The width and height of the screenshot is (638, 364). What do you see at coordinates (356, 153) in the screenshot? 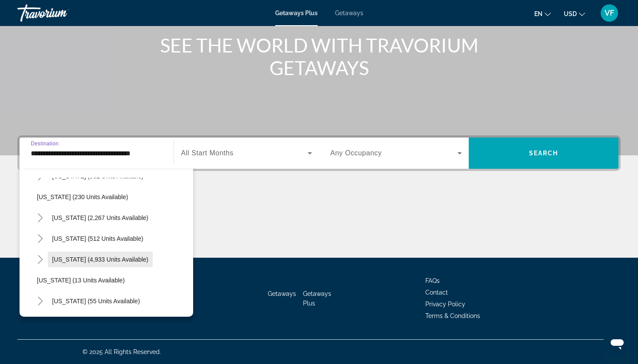
I see `span: Any Occupancy` at bounding box center [356, 153].